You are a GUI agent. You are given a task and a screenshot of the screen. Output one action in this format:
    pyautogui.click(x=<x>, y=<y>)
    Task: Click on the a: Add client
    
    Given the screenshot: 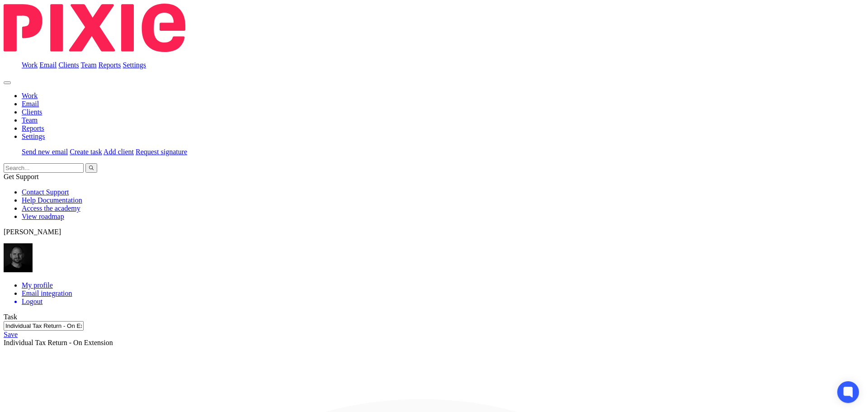 What is the action you would take?
    pyautogui.click(x=118, y=152)
    